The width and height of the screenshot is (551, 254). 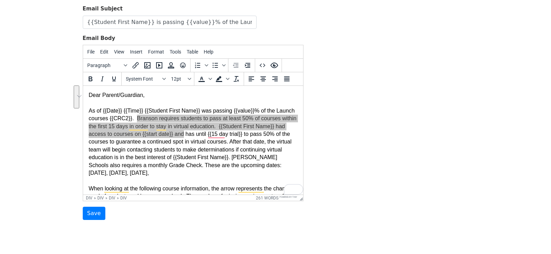 What do you see at coordinates (94, 213) in the screenshot?
I see `input: Save` at bounding box center [94, 213].